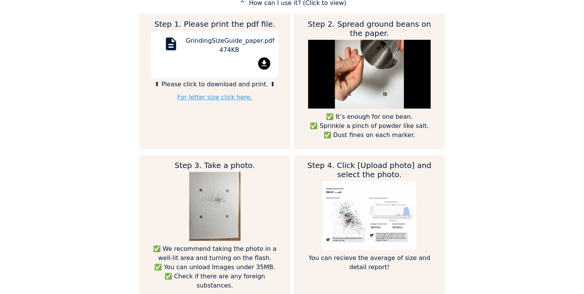 The height and width of the screenshot is (294, 584). Describe the element at coordinates (171, 45) in the screenshot. I see `mat-icon: description` at that location.